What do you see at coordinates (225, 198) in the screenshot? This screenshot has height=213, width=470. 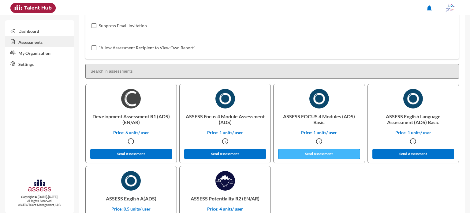 I see `p: ASSESS Potentiality R2 (EN/AR)` at bounding box center [225, 198].